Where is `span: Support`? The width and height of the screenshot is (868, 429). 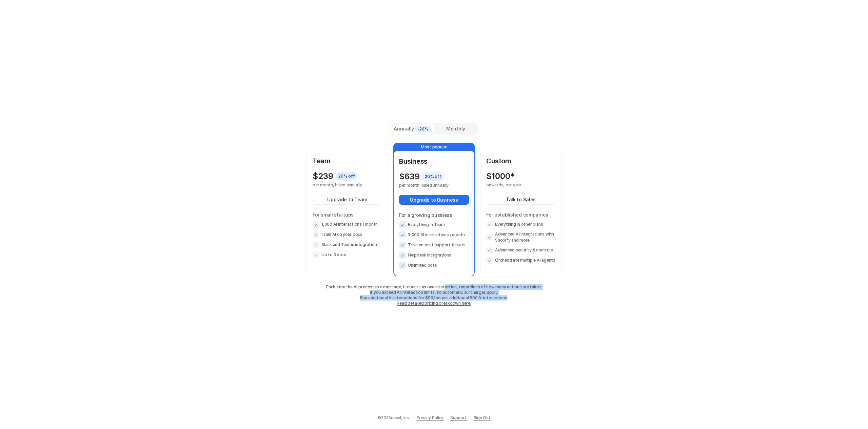
span: Support is located at coordinates (458, 418).